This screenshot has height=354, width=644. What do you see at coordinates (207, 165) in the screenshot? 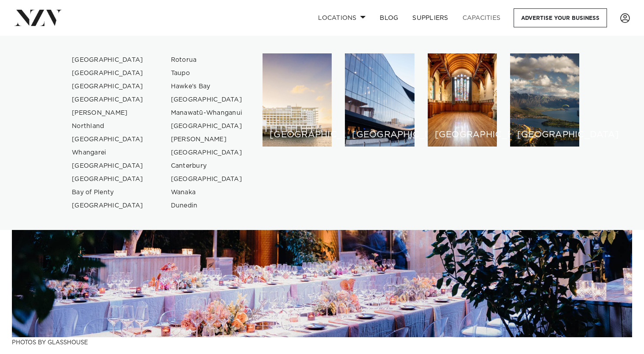
I see `a: Canterbury` at bounding box center [207, 165].